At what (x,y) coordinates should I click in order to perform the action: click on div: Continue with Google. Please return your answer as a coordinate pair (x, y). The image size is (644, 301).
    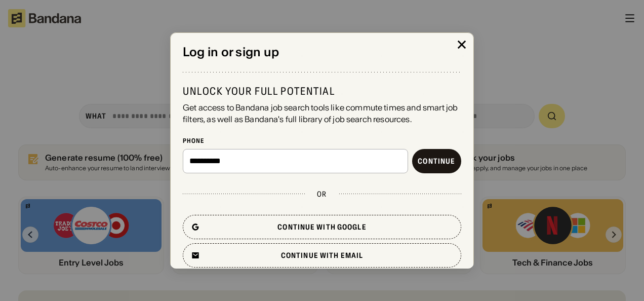
    Looking at the image, I should click on (321, 227).